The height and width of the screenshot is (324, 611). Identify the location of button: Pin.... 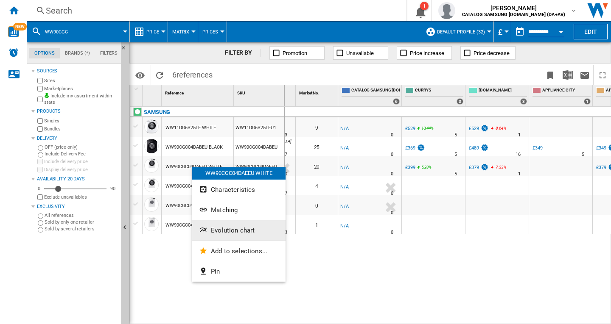
(239, 272).